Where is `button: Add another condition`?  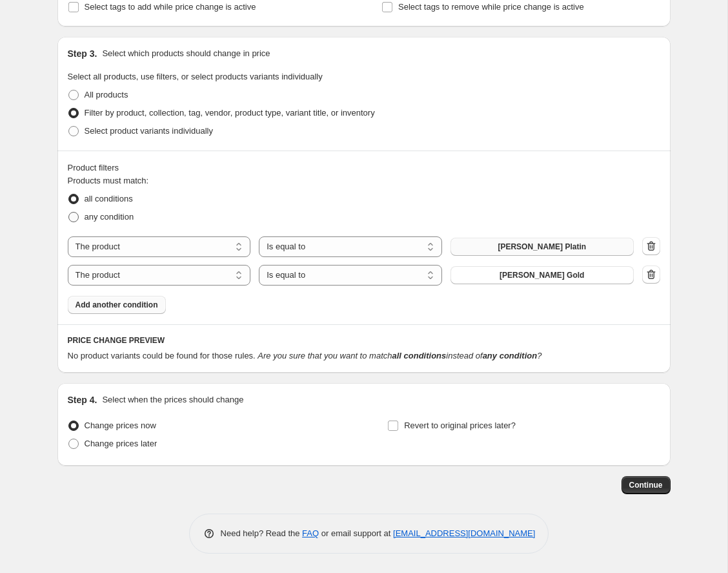
button: Add another condition is located at coordinates (117, 304).